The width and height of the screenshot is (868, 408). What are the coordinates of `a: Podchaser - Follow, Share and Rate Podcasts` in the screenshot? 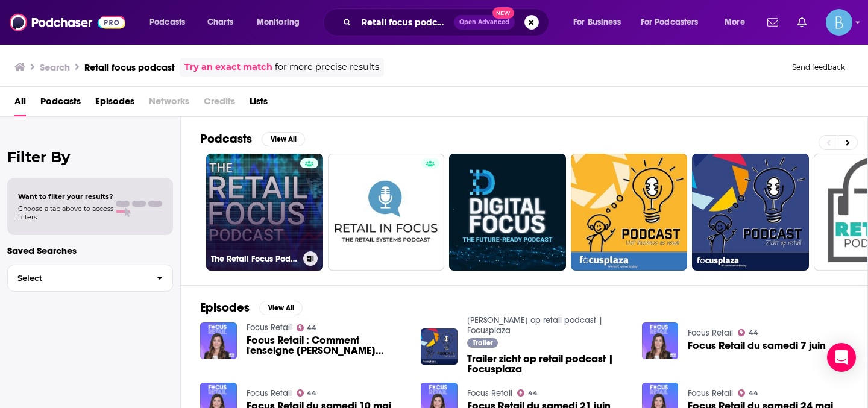 It's located at (67, 22).